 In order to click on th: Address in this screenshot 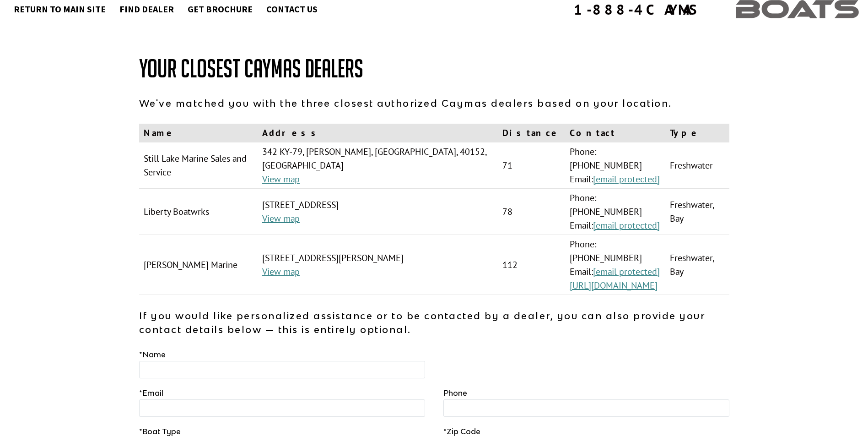, I will do `click(377, 133)`.